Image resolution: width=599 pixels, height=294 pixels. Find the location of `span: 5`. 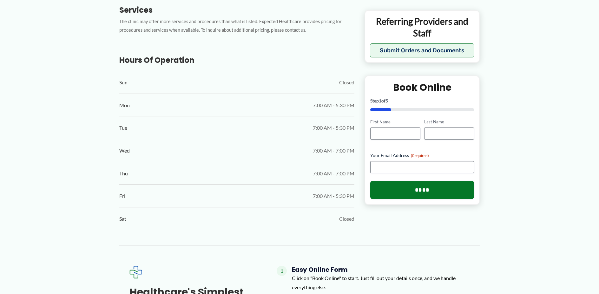

span: 5 is located at coordinates (387, 101).